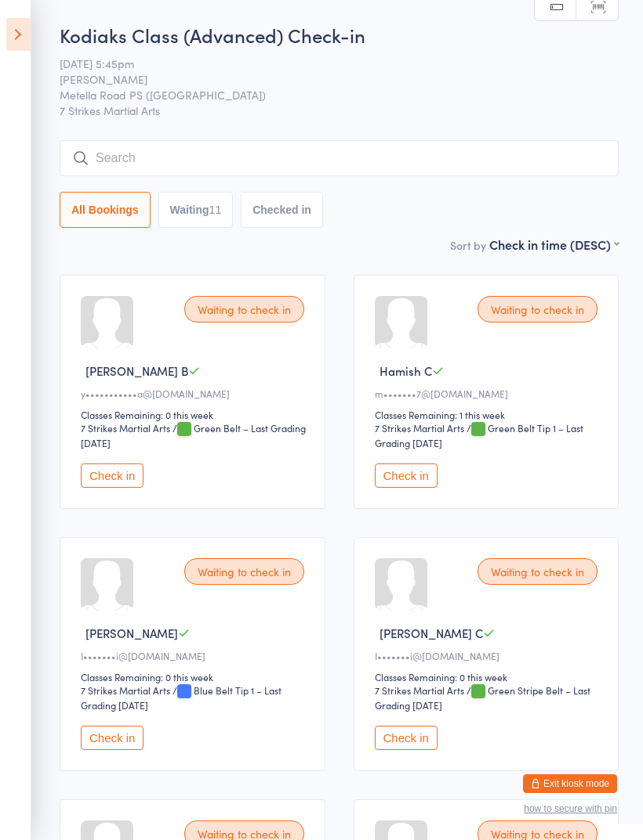  I want to click on div: Check in time (DESC), so click(553, 244).